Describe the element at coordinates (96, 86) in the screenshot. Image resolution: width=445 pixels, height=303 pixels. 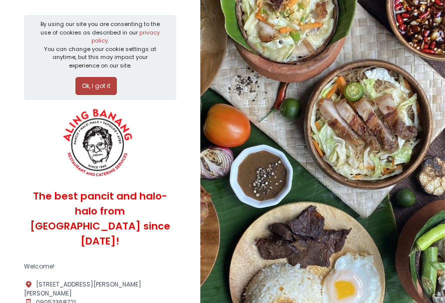
I see `button: Ok, I got it` at that location.